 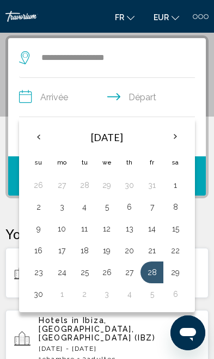 What do you see at coordinates (107, 97) in the screenshot?
I see `button: Check in and out dates` at bounding box center [107, 97].